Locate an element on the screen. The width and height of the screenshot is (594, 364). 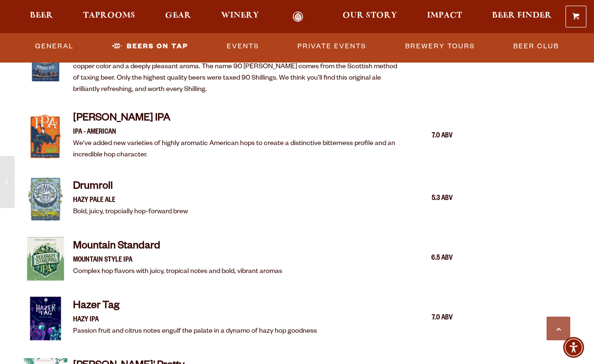
a: Taprooms is located at coordinates (109, 17).